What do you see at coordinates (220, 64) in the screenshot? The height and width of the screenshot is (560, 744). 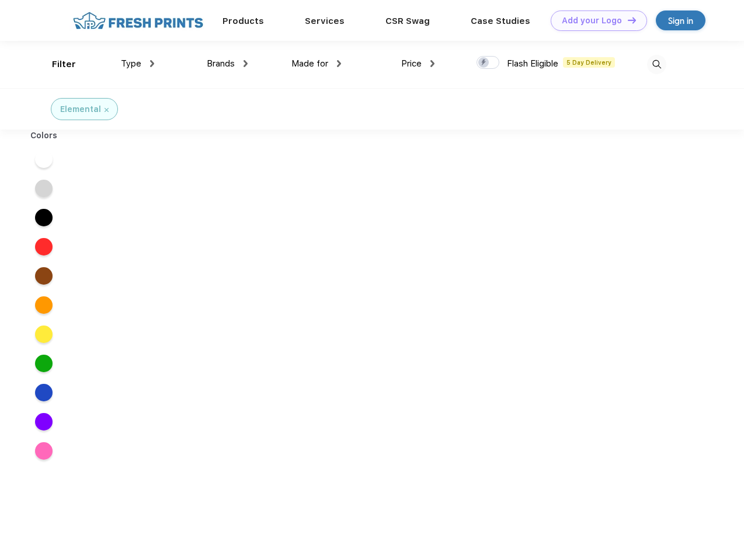 I see `span: Brands` at bounding box center [220, 64].